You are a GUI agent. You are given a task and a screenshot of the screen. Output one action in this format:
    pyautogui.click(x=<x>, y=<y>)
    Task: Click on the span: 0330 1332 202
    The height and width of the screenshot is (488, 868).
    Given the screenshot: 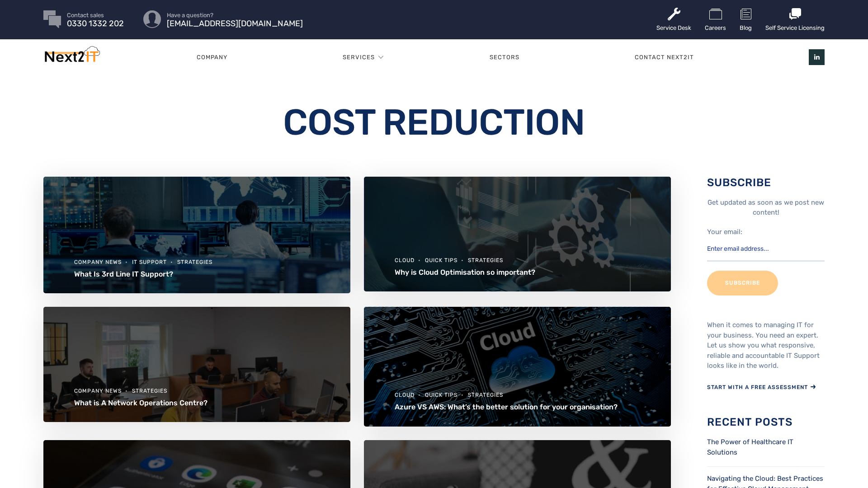 What is the action you would take?
    pyautogui.click(x=96, y=23)
    